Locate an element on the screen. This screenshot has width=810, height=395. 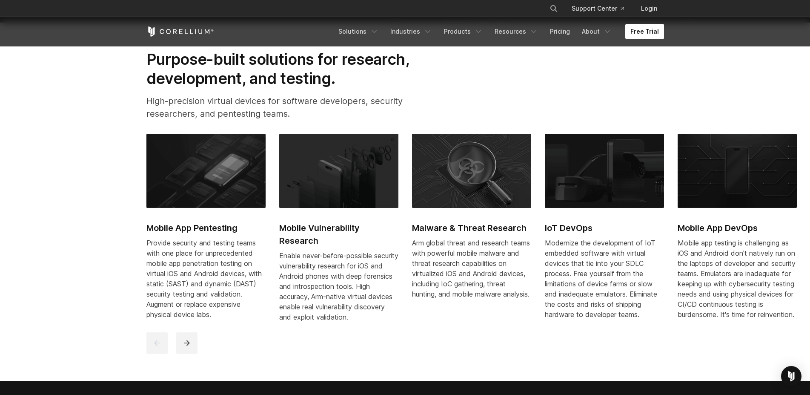
button: next is located at coordinates (187, 343).